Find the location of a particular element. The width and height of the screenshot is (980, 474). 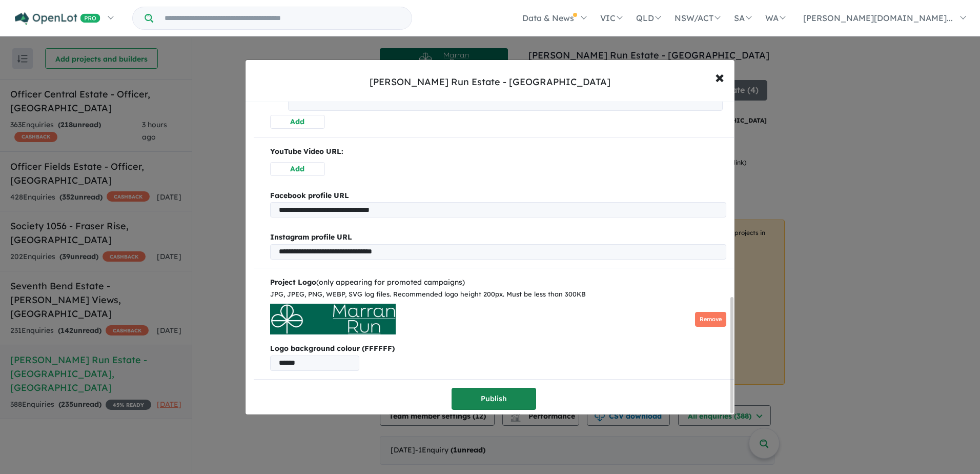

b: Facebook profile URL is located at coordinates (309, 195).